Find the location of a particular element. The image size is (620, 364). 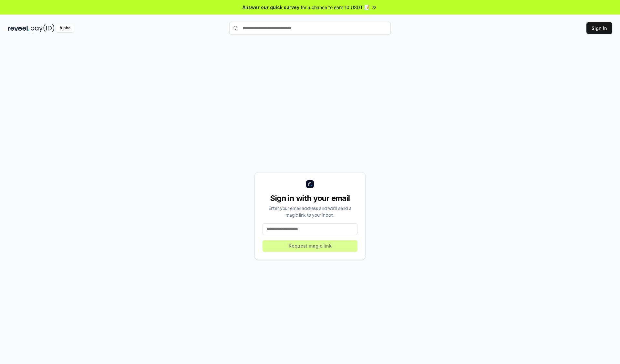

span: for a chance to earn 10 USDT 📝 is located at coordinates (335, 7).